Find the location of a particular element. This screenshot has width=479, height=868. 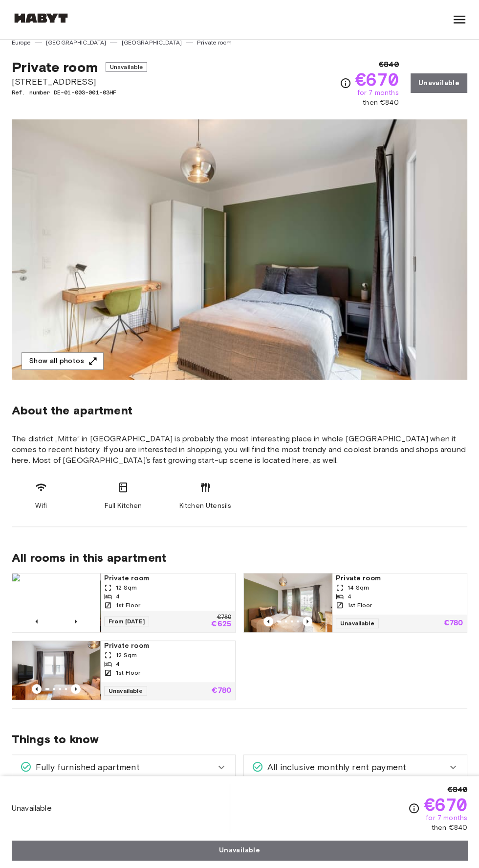

button: Show all photos is located at coordinates (62, 361).